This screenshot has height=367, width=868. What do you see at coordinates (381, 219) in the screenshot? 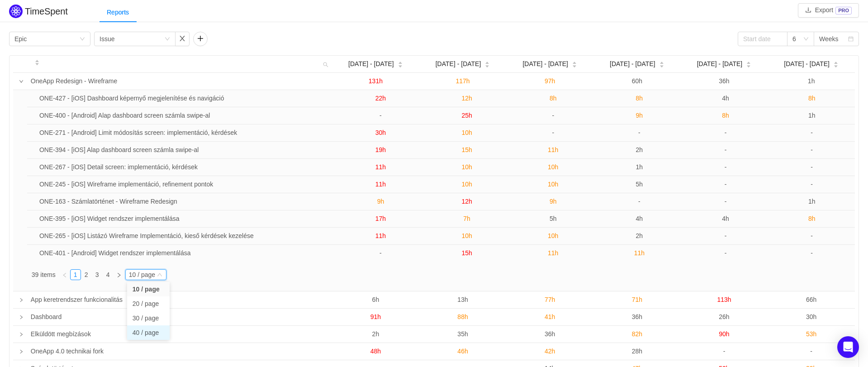
I see `span: 17h` at bounding box center [381, 219].